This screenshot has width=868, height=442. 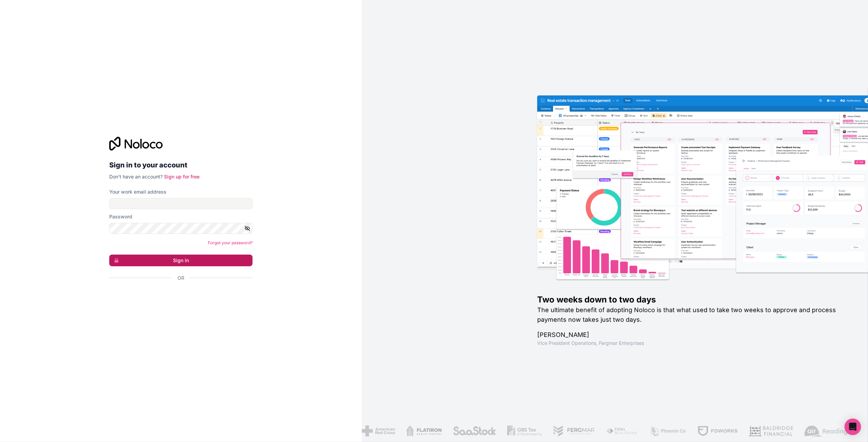 I want to click on h1: Two weeks down to two days, so click(x=691, y=300).